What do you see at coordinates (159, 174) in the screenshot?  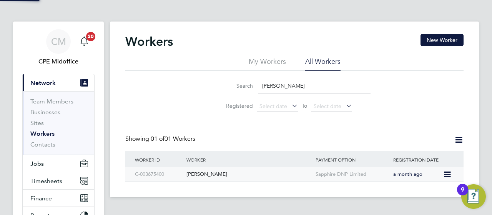 I see `div: C-003675400` at bounding box center [159, 174].